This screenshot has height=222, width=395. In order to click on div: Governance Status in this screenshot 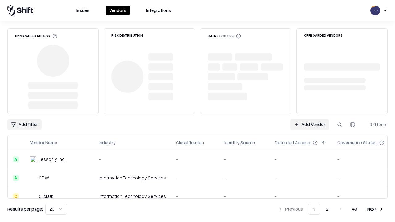, I will do `click(357, 142)`.